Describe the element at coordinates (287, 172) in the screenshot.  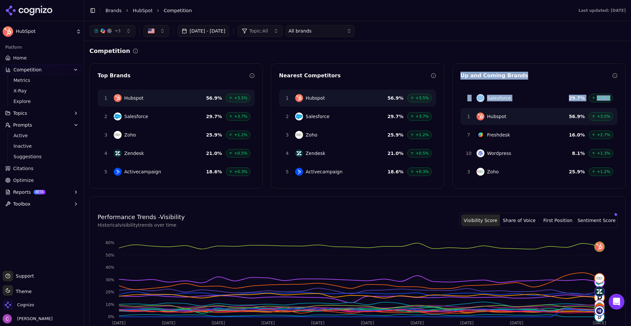
I see `span: 5` at that location.